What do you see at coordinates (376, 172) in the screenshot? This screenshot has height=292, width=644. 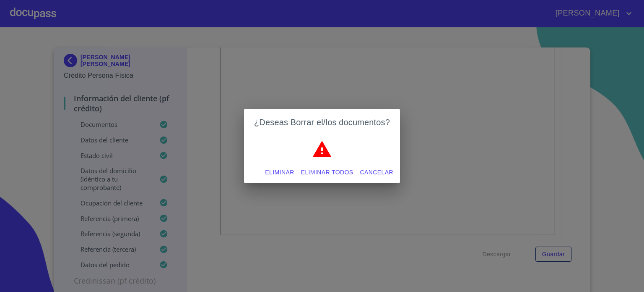 I see `span: Cancelar` at bounding box center [376, 172].